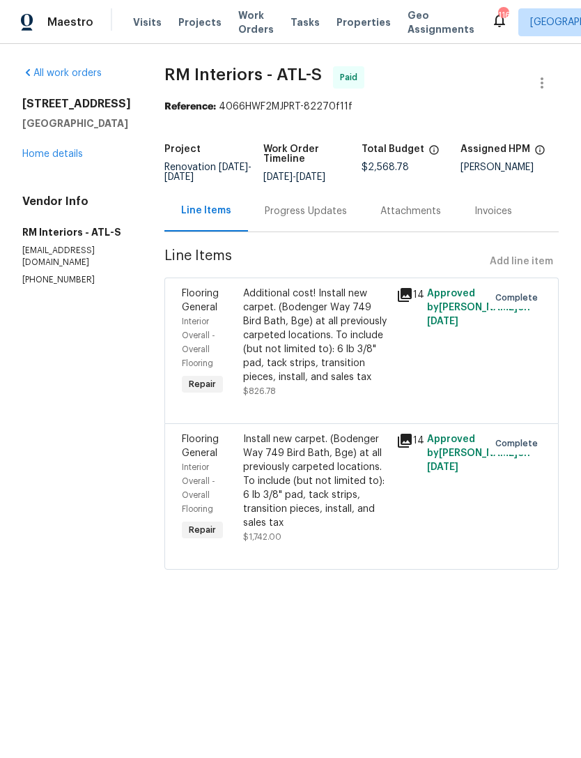 The height and width of the screenshot is (758, 581). Describe the element at coordinates (434, 153) in the screenshot. I see `span: The total cost of line items that have been proposed by Opendoor. This sum includes line items th...` at that location.